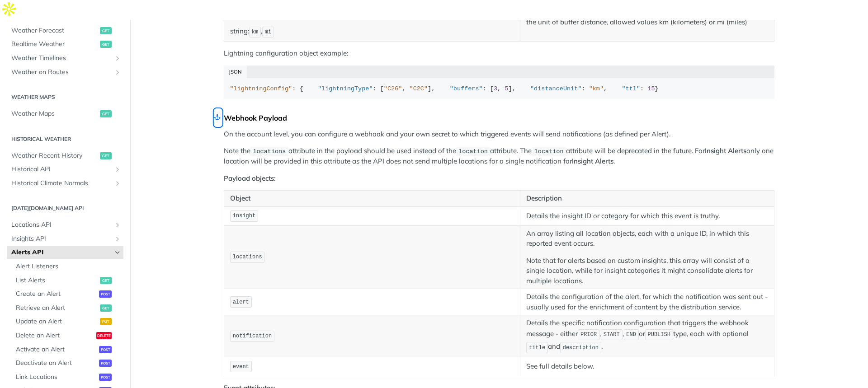 This screenshot has width=868, height=388. Describe the element at coordinates (67, 322) in the screenshot. I see `a: Update an Alertput` at that location.